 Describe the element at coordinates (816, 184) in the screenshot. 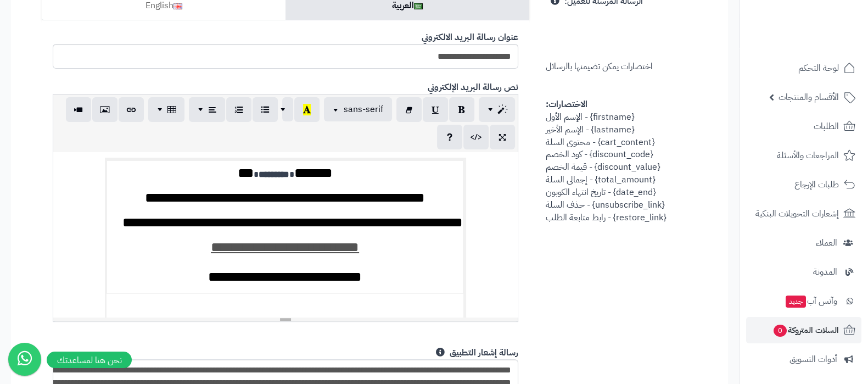

I see `span: طلبات الإرجاع` at that location.